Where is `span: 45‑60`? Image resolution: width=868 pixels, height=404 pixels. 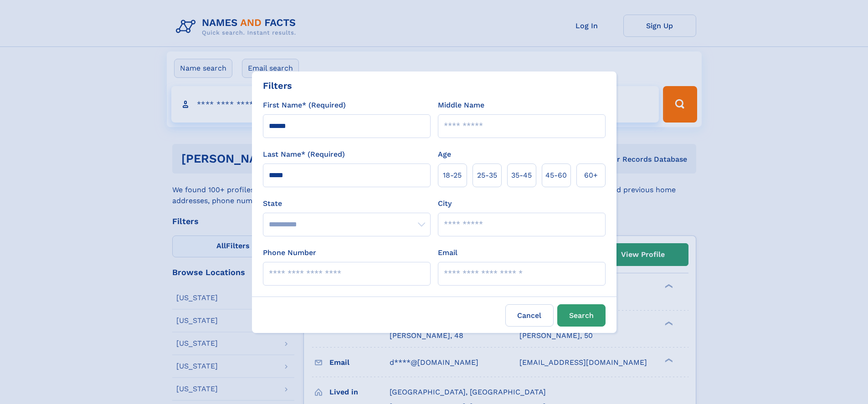
span: 45‑60 is located at coordinates (556, 176).